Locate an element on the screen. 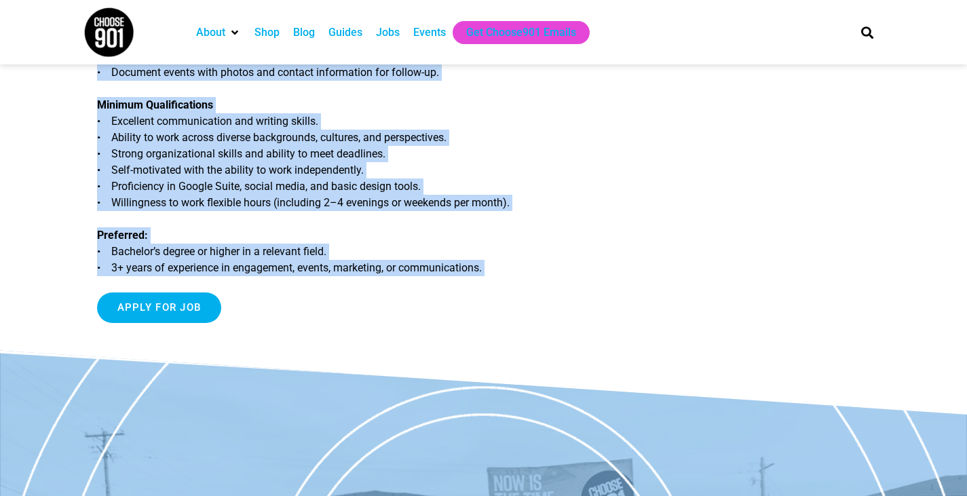  a: Blog is located at coordinates (304, 33).